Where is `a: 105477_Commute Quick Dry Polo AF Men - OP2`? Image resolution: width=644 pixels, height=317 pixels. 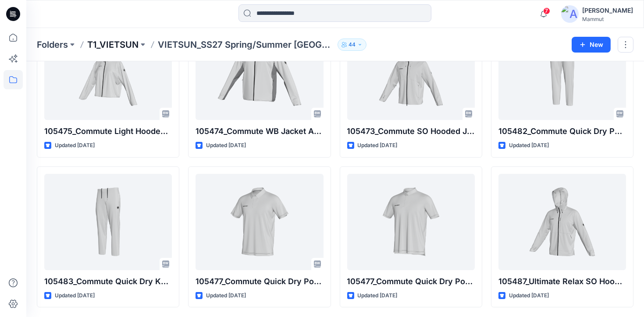 a: 105477_Commute Quick Dry Polo AF Men - OP2 is located at coordinates (411, 222).